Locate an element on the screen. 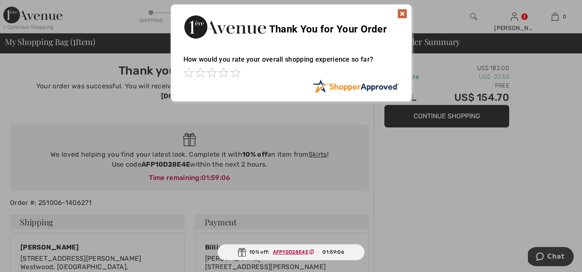 The image size is (582, 272). img: x is located at coordinates (402, 14).